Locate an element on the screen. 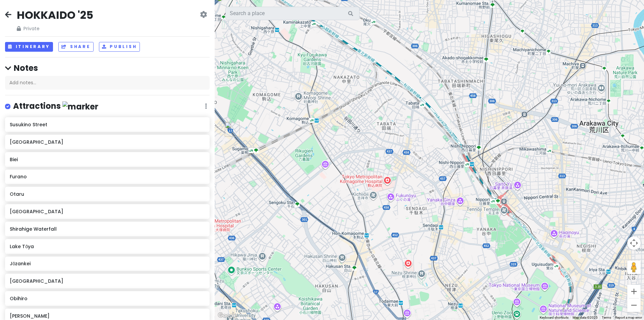  a: Report a map error is located at coordinates (628, 317).